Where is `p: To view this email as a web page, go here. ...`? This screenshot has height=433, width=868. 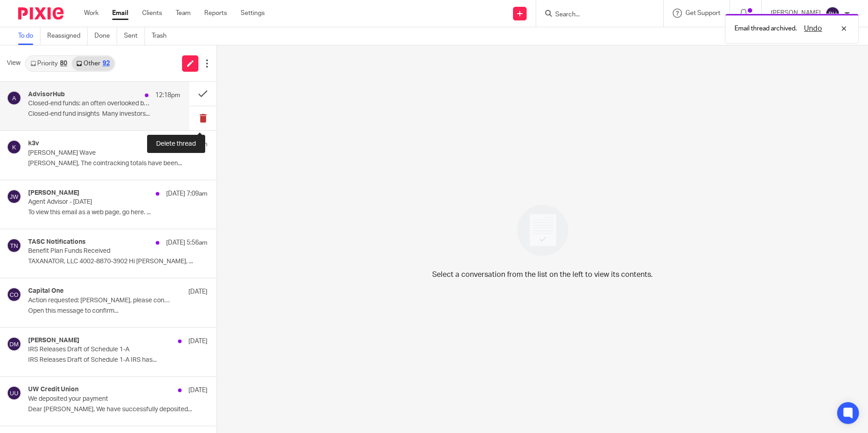 p: To view this email as a web page, go here. ... is located at coordinates (117, 213).